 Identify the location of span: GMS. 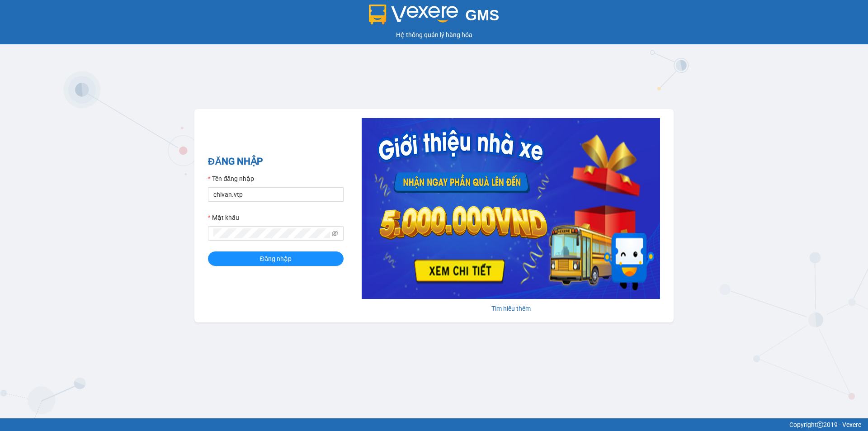
(482, 15).